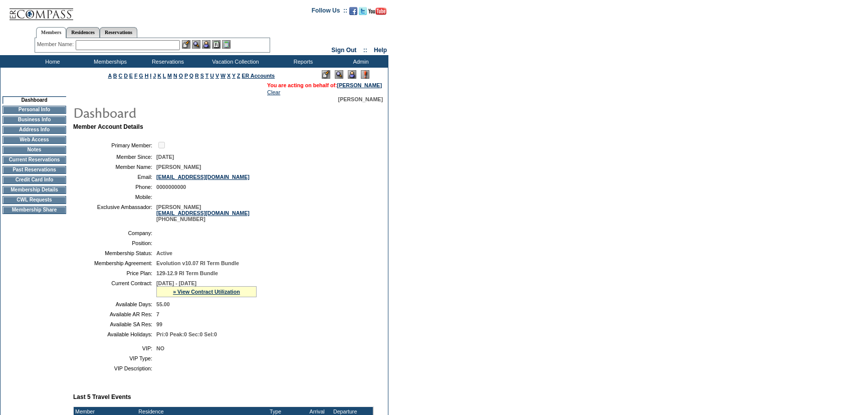 The width and height of the screenshot is (868, 415). What do you see at coordinates (326, 74) in the screenshot?
I see `img: Edit Mode` at bounding box center [326, 74].